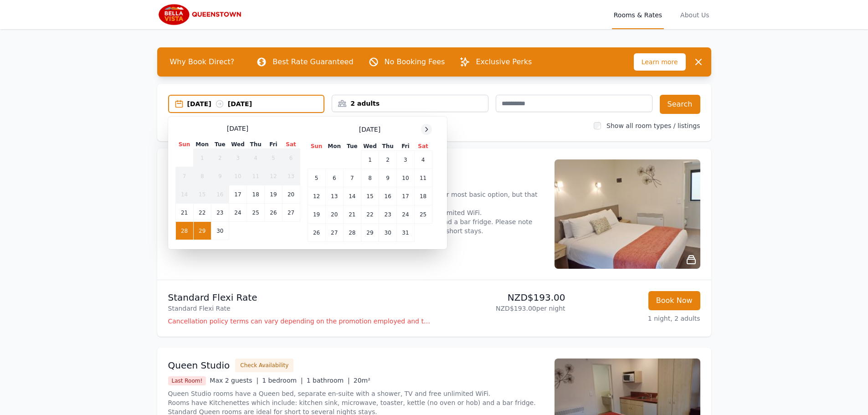  I want to click on td: 31, so click(406, 233).